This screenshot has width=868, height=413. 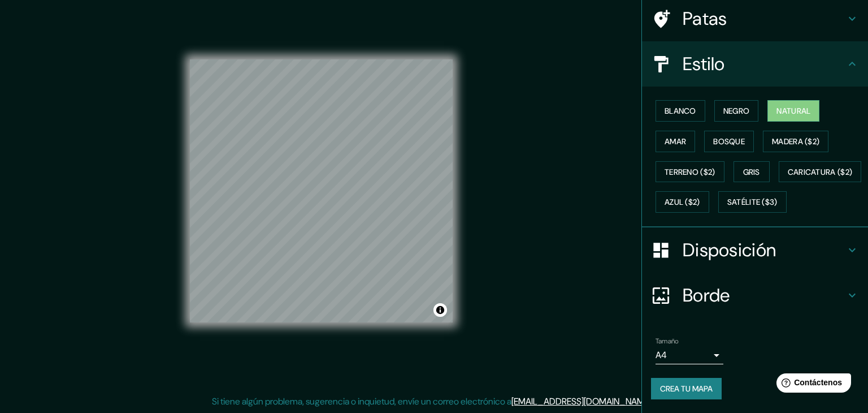 I want to click on button: Madera ($2), so click(x=796, y=141).